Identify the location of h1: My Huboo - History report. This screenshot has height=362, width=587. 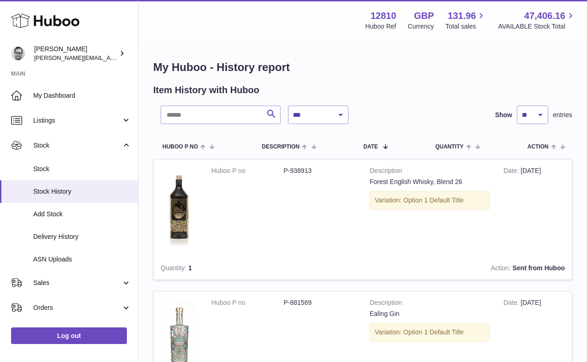
(363, 67).